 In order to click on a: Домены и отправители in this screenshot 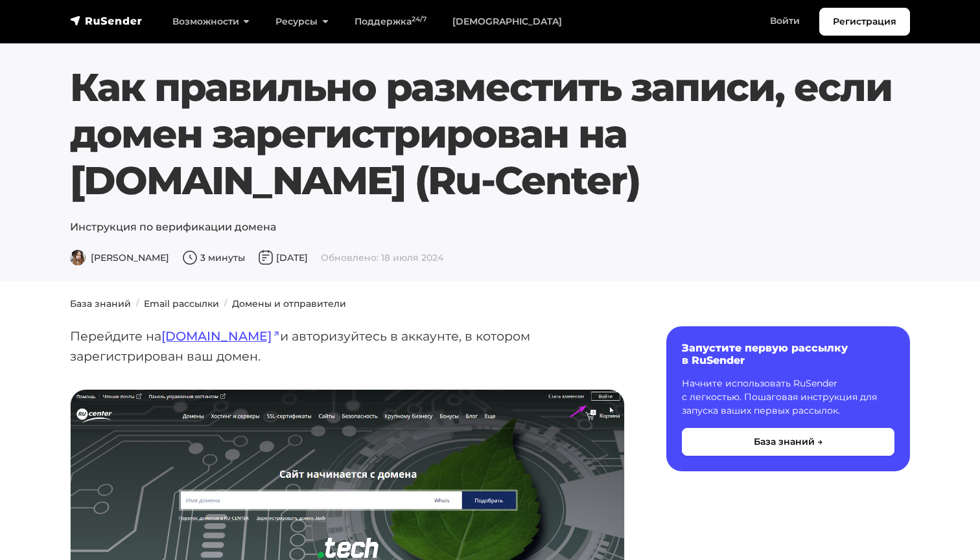, I will do `click(289, 303)`.